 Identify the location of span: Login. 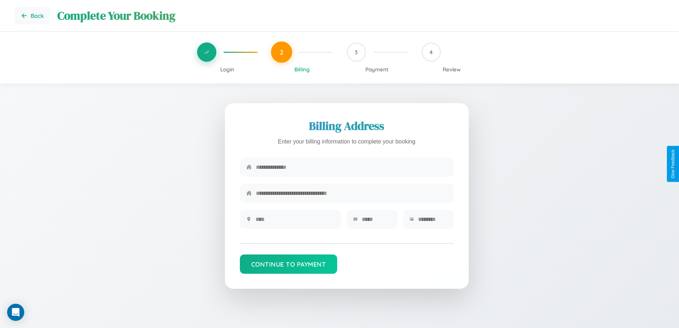
(227, 69).